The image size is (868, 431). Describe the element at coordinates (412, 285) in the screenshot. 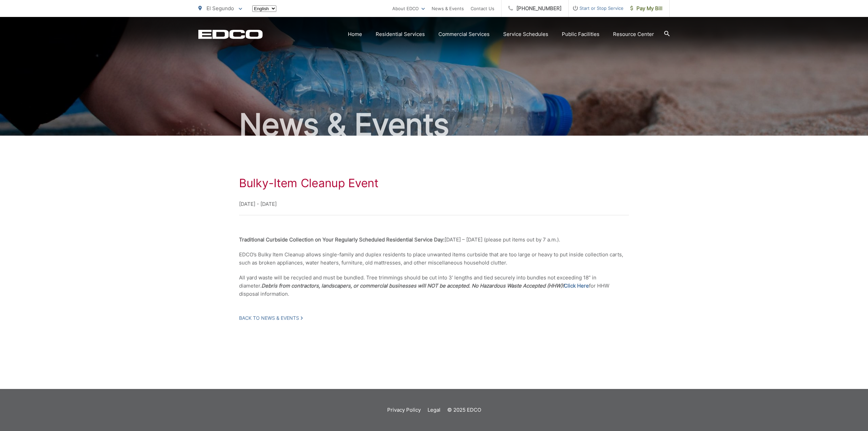

I see `em: Debris from contractors, landscapers, or commercial businesses will NOT be accepted. No Hazardous...` at that location.